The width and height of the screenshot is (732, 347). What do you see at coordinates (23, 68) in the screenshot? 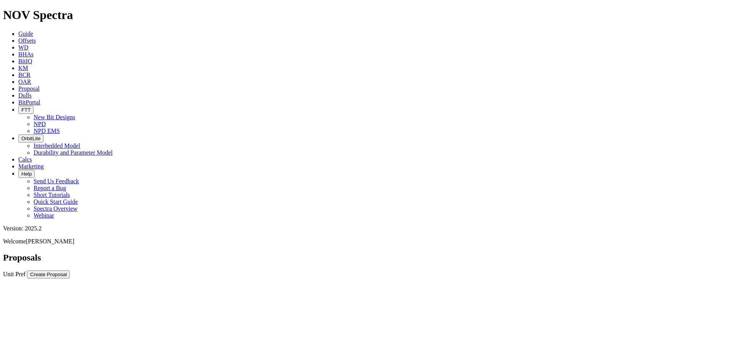
I see `span: KM` at bounding box center [23, 68].